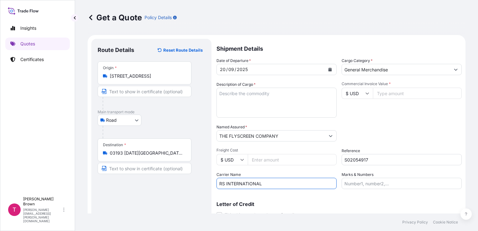 The height and width of the screenshot is (231, 478). Describe the element at coordinates (292, 160) in the screenshot. I see `input: Enter amount` at that location.